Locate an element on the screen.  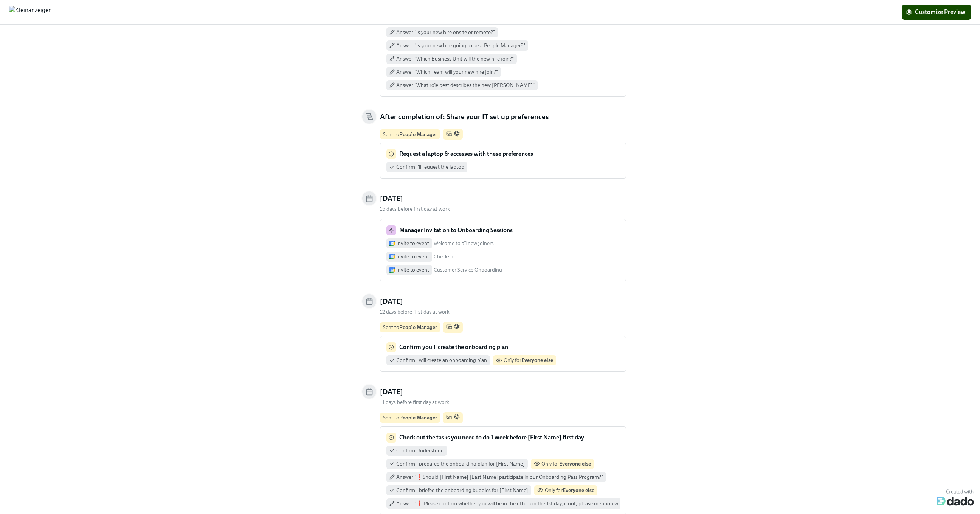
strong: Request a laptop & accesses with these preferences is located at coordinates (466, 154).